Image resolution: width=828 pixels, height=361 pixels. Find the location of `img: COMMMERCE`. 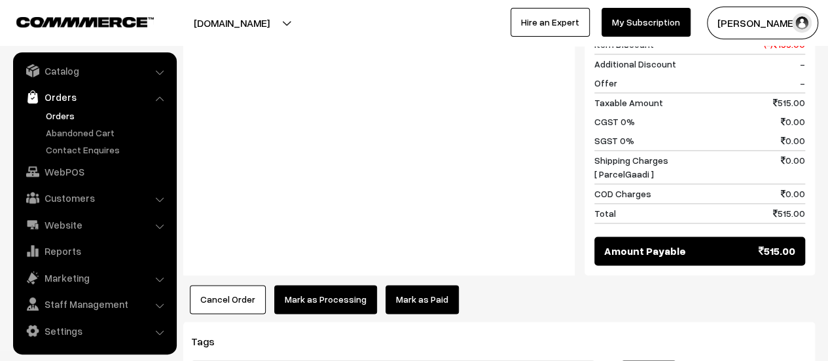

img: COMMMERCE is located at coordinates (85, 22).